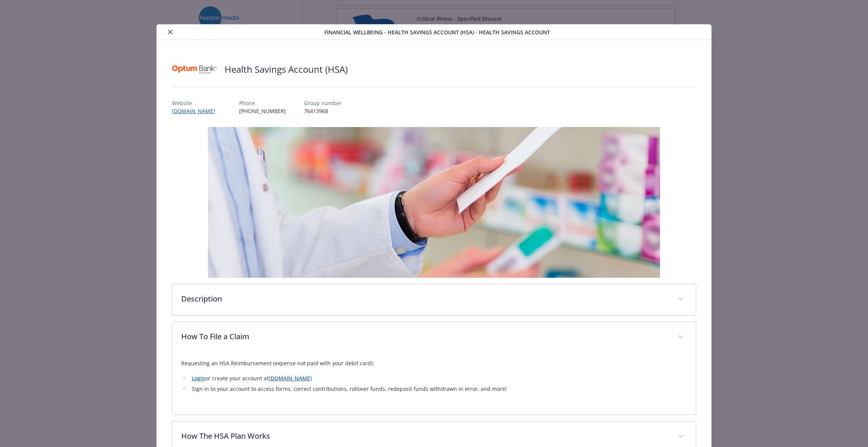 Image resolution: width=868 pixels, height=447 pixels. What do you see at coordinates (198, 378) in the screenshot?
I see `a: Login` at bounding box center [198, 378].